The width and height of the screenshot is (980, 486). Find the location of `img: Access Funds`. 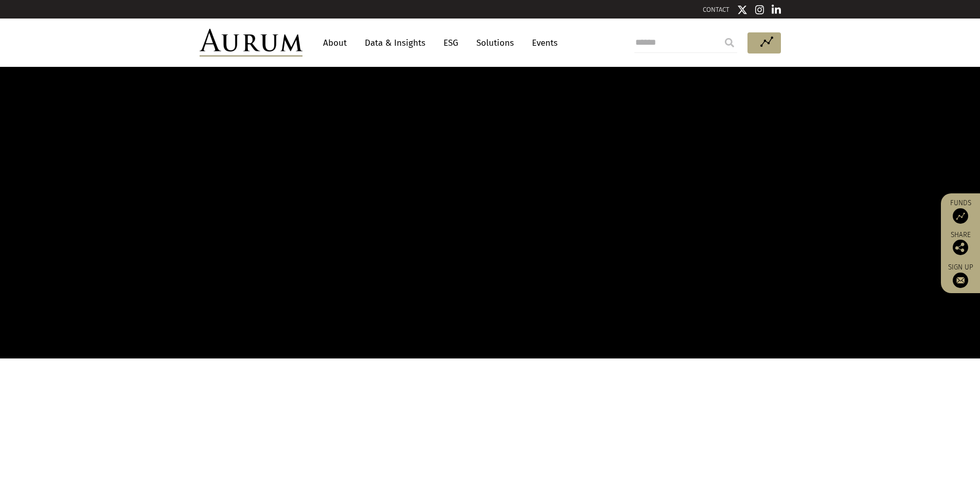

img: Access Funds is located at coordinates (961, 216).